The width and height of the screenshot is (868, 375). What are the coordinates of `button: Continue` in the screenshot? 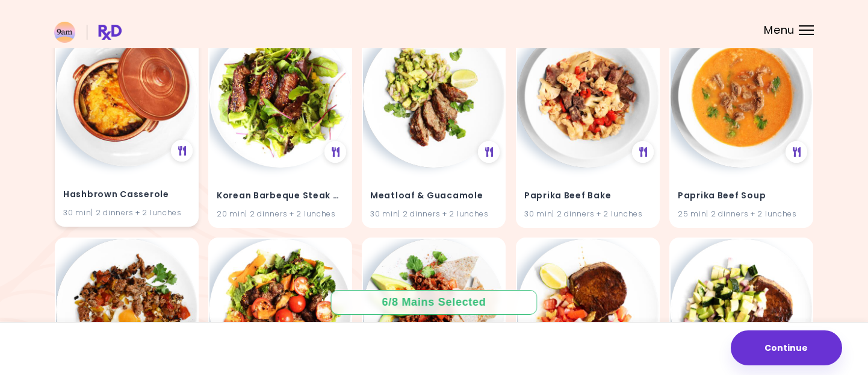 It's located at (786, 348).